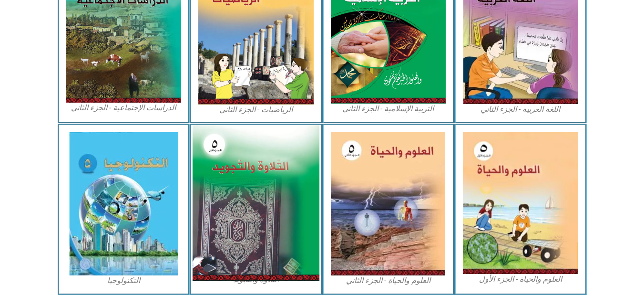 The image size is (644, 306). What do you see at coordinates (520, 279) in the screenshot?
I see `figcaption: العلوم والحياة - الجزء الأول` at bounding box center [520, 279].